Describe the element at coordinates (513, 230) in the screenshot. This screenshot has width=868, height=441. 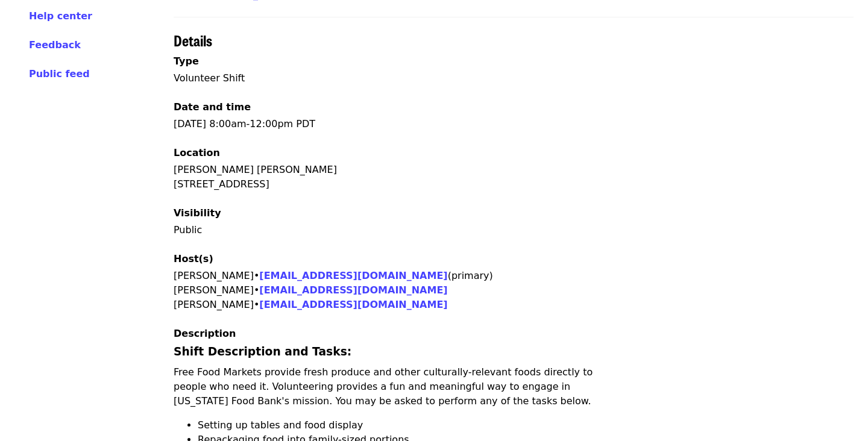
I see `p: Public` at that location.